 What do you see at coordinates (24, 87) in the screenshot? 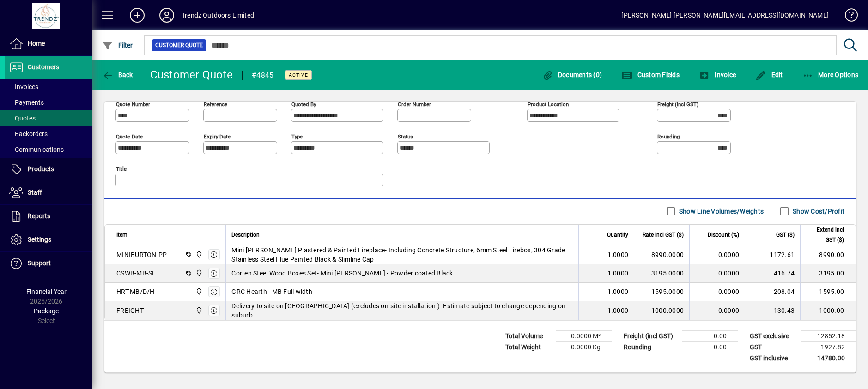
I see `span: Invoices` at bounding box center [24, 87].